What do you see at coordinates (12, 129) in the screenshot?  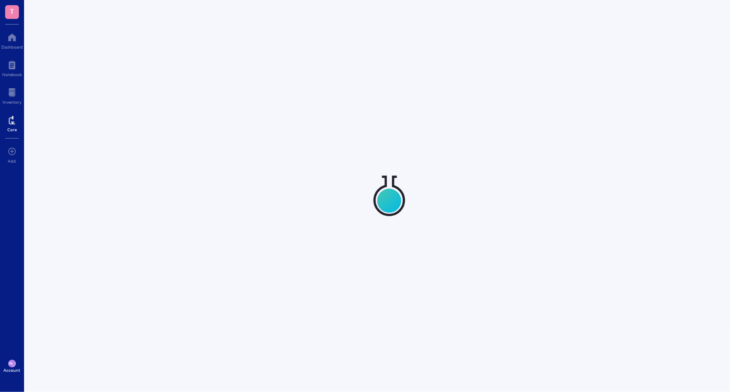 I see `div: Core` at bounding box center [12, 129].